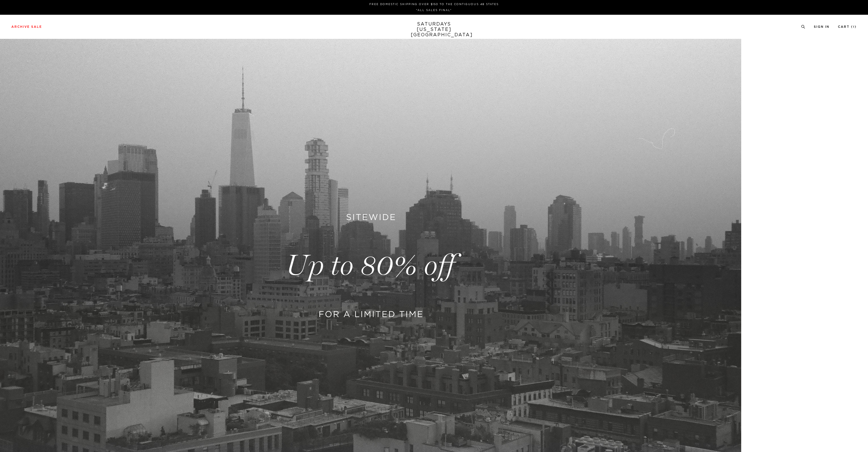 This screenshot has width=868, height=452. Describe the element at coordinates (847, 27) in the screenshot. I see `a: Cart (1)` at that location.